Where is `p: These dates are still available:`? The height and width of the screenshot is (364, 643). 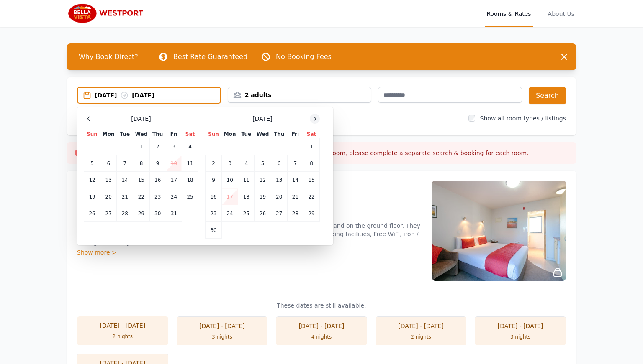 p: These dates are still available: is located at coordinates (322, 306).